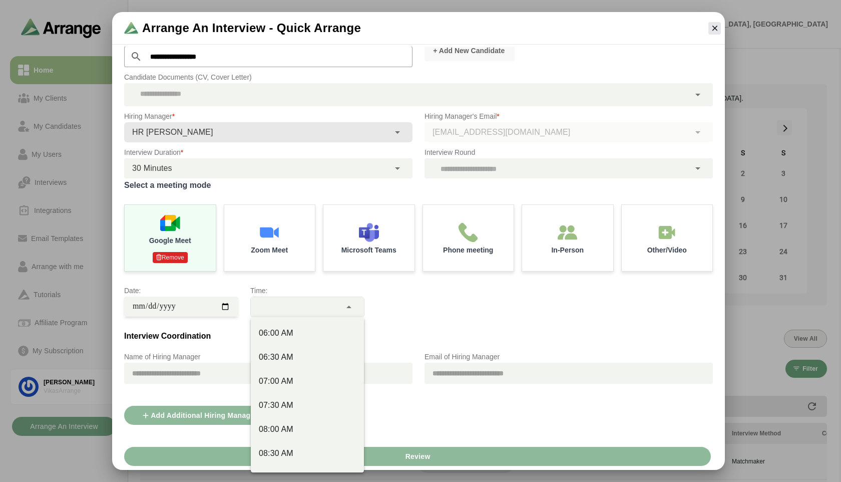  What do you see at coordinates (268, 116) in the screenshot?
I see `p: Hiring Manager` at bounding box center [268, 116].